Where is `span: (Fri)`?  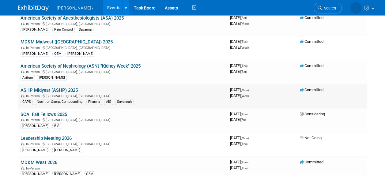 span: (Fri) is located at coordinates (243, 120).